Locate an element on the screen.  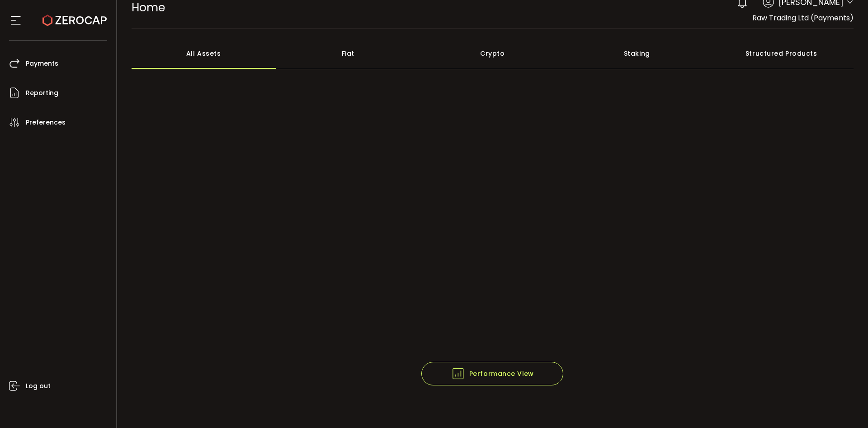
div: Structured Products is located at coordinates (782, 53).